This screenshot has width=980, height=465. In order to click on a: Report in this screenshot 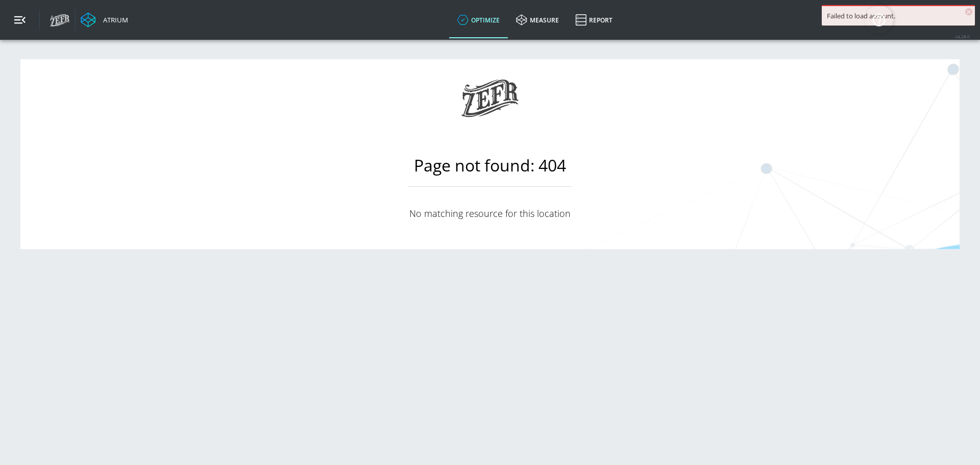, I will do `click(594, 20)`.